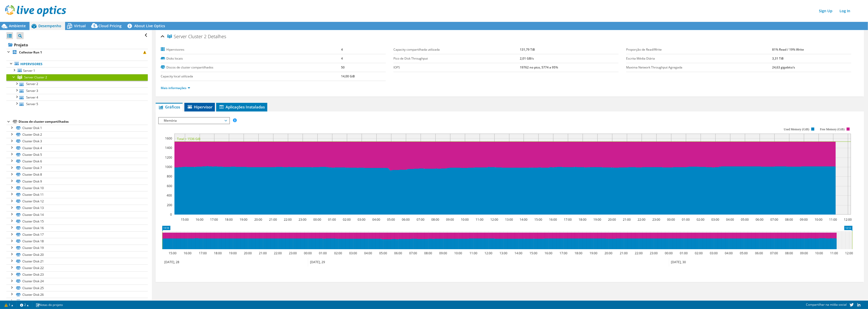  I want to click on text: 17:00, so click(568, 220).